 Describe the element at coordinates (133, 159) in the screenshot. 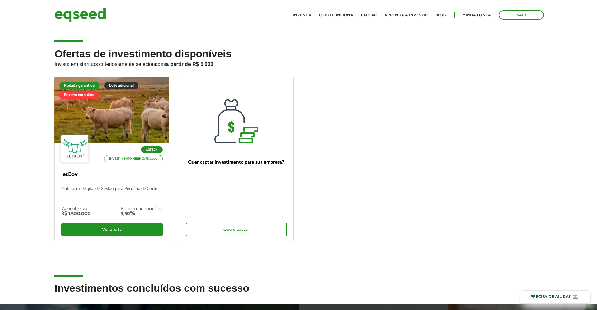

I see `p: Investimento mínimo: R$ 5.000` at that location.